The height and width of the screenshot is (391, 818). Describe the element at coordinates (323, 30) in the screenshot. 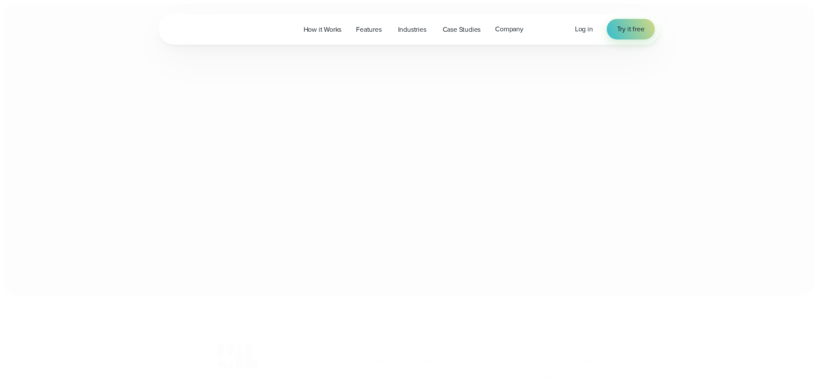

I see `span: How it Works` at that location.